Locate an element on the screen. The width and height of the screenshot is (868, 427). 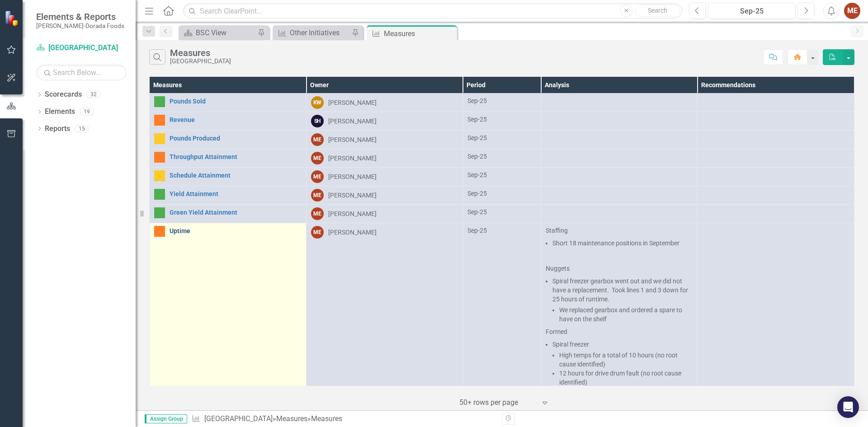
p: Formed is located at coordinates (620, 332).